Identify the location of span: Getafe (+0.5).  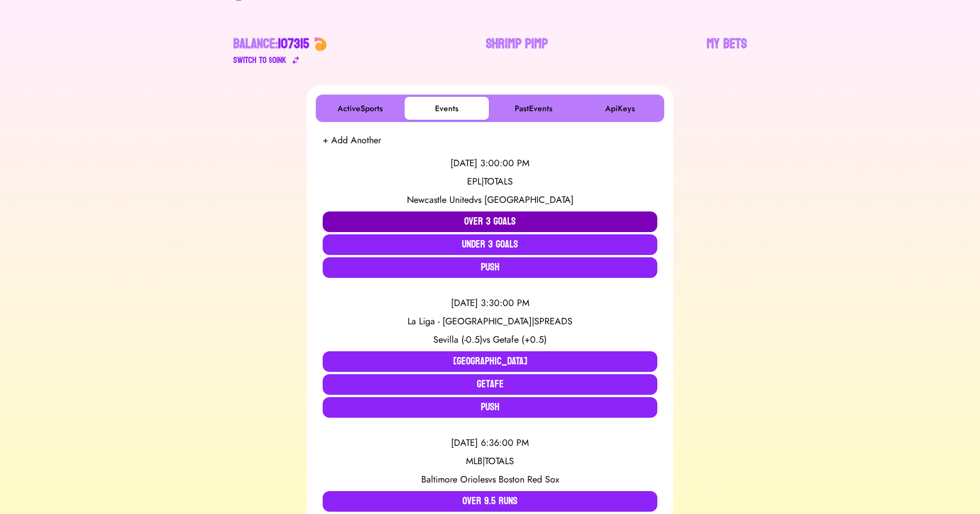
(520, 339).